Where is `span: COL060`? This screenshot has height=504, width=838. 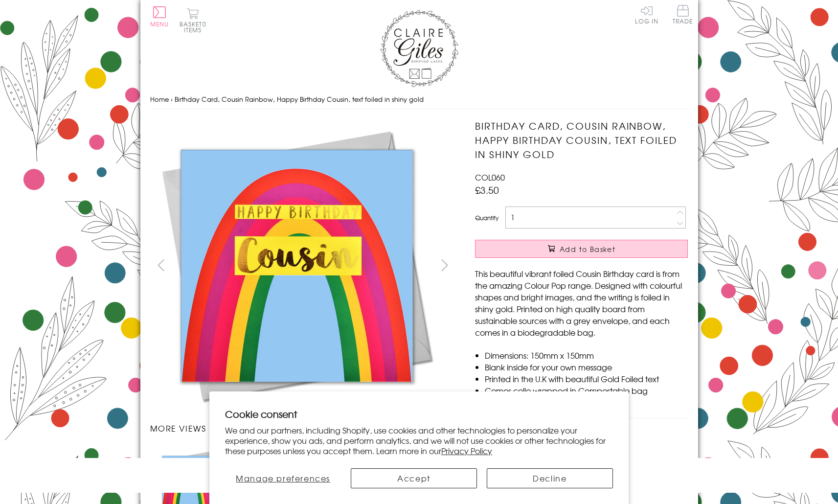 span: COL060 is located at coordinates (490, 177).